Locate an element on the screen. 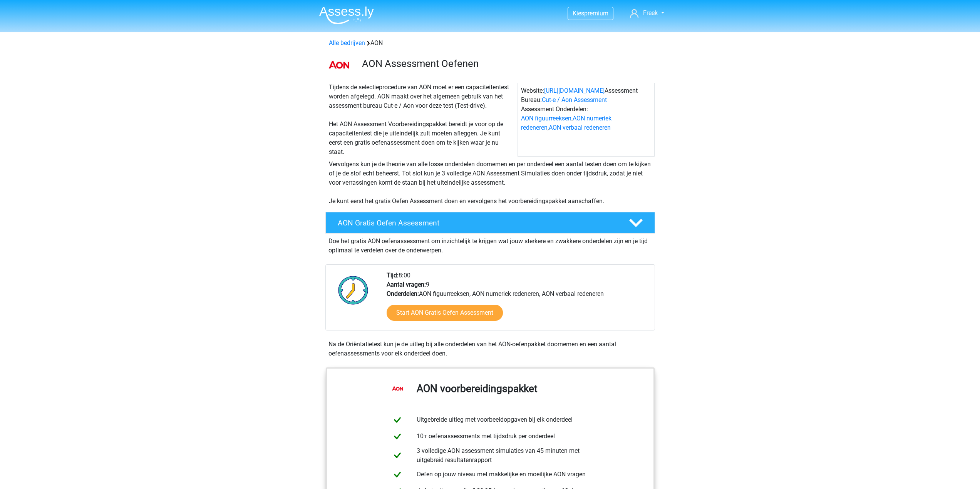 Image resolution: width=980 pixels, height=489 pixels. div: Na de Oriëntatietest kun je de uitleg bij alle onderdelen van het AON-oefenpakket doornemen en ee... is located at coordinates (490, 349).